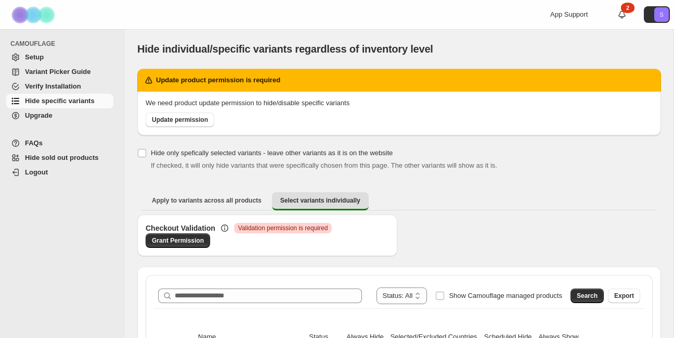  I want to click on a: Logout, so click(60, 172).